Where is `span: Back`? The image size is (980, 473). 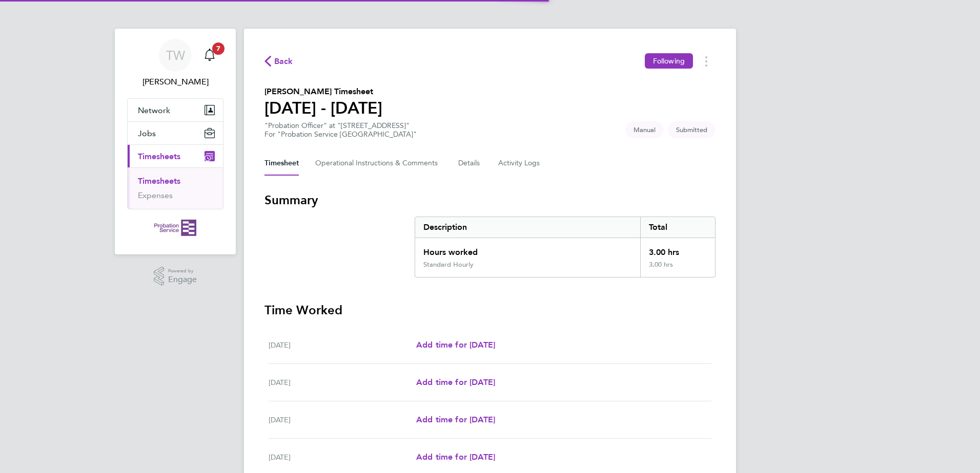 span: Back is located at coordinates (283, 61).